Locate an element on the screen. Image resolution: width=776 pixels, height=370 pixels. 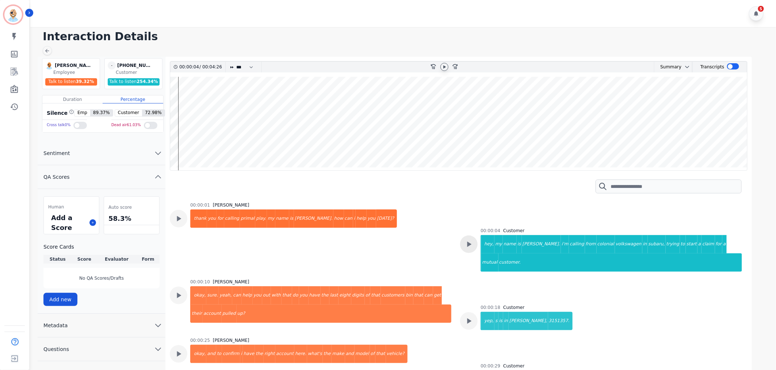
div: s is located at coordinates (496, 321).